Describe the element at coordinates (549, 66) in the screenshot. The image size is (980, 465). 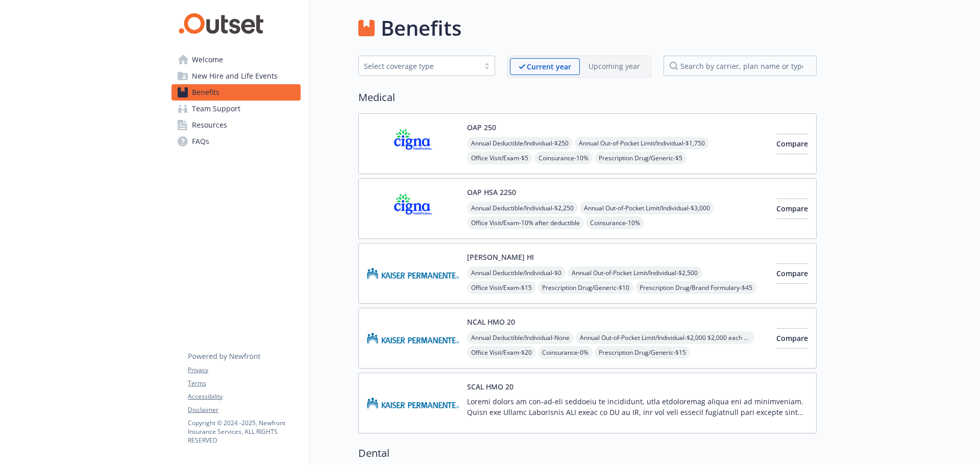
I see `p: Current year` at that location.